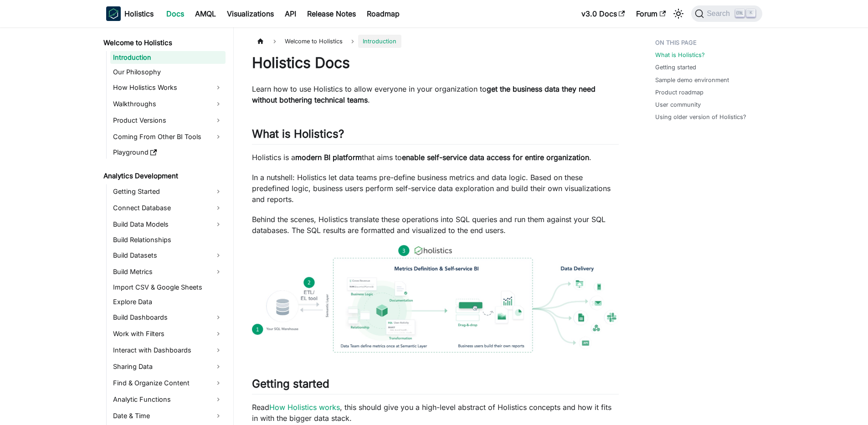 The width and height of the screenshot is (868, 425). I want to click on kbd: K, so click(750, 13).